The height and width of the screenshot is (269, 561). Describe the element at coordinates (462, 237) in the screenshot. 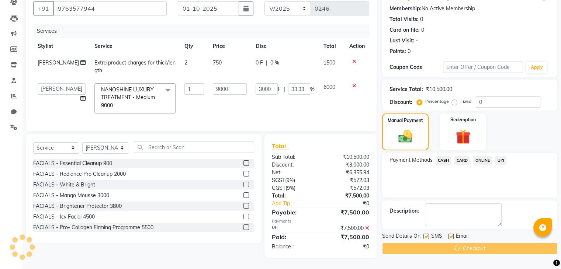

I see `span: Email` at that location.